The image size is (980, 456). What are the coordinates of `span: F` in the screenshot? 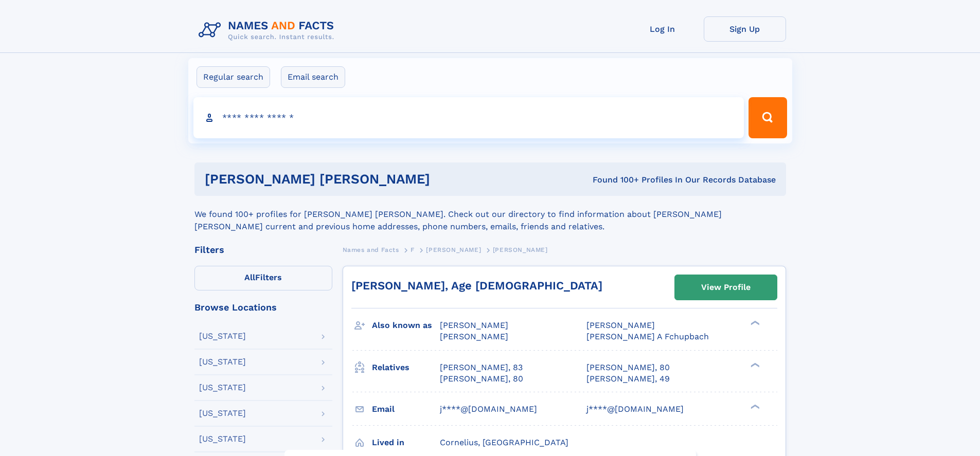 It's located at (413, 250).